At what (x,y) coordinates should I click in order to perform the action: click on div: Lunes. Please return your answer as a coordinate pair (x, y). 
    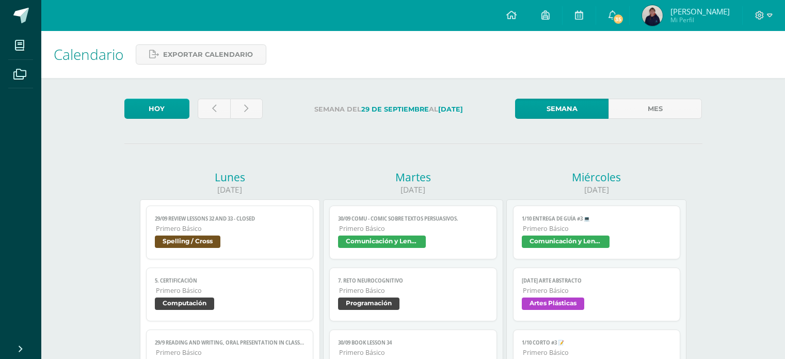
    Looking at the image, I should click on (230, 177).